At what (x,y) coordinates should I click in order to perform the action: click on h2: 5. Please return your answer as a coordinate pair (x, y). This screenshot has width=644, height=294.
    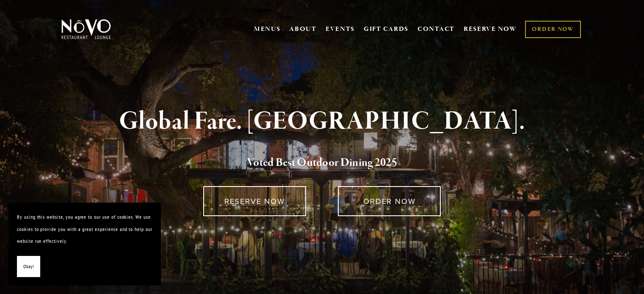
    Looking at the image, I should click on (322, 163).